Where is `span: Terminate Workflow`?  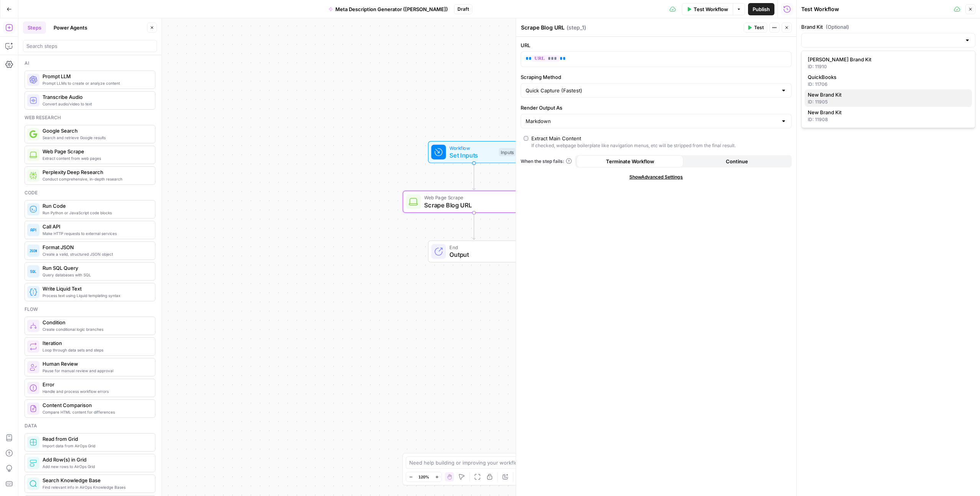
span: Terminate Workflow is located at coordinates (630, 162).